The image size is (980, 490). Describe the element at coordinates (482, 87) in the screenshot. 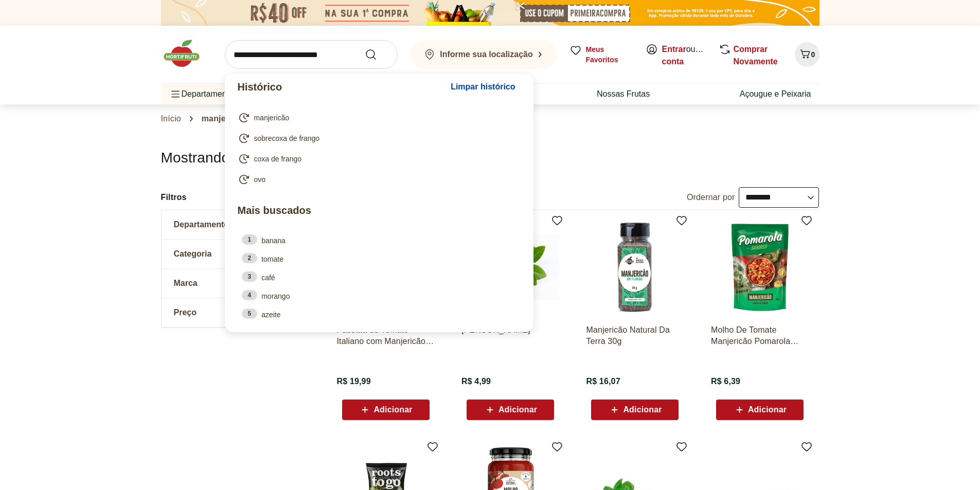

I see `span: Limpar histórico` at that location.